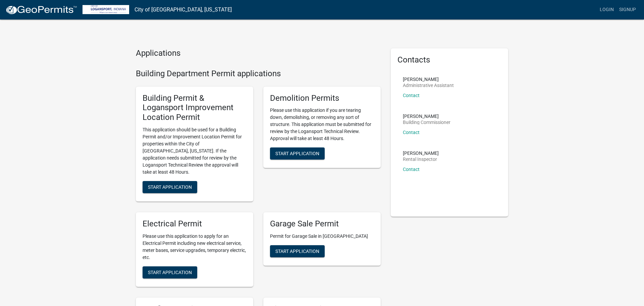 This screenshot has height=306, width=644. What do you see at coordinates (427, 122) in the screenshot?
I see `p: Building Commissioner` at bounding box center [427, 122].